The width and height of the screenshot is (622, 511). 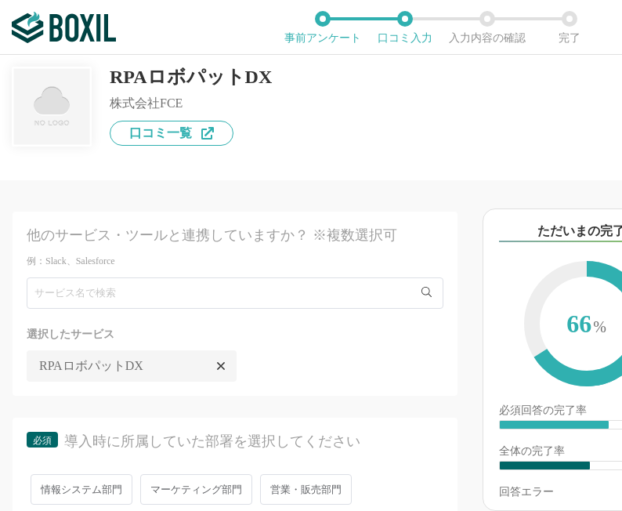 What do you see at coordinates (526, 492) in the screenshot?
I see `div: 回答エラー` at bounding box center [526, 492].